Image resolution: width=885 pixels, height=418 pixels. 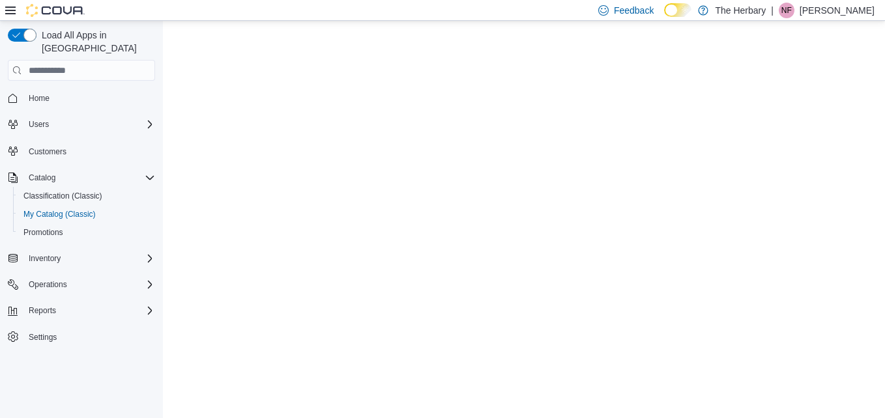 What do you see at coordinates (677, 10) in the screenshot?
I see `input: Dark Mode` at bounding box center [677, 10].